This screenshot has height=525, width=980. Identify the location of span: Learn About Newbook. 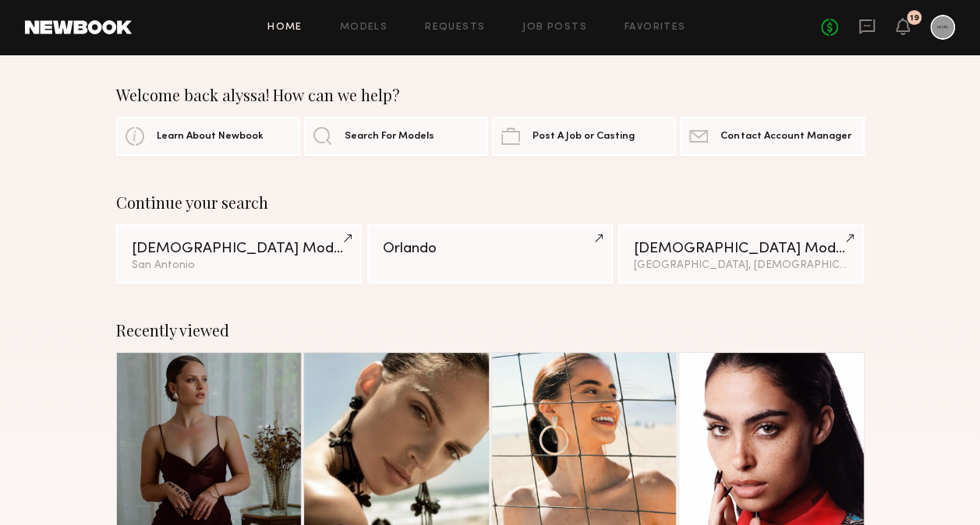
(209, 136).